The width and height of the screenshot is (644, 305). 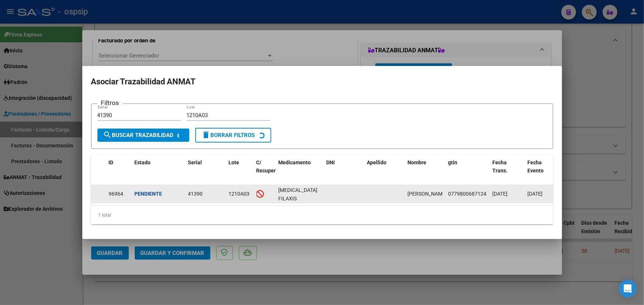 What do you see at coordinates (469, 194) in the screenshot?
I see `span: 07798006871245` at bounding box center [469, 194].